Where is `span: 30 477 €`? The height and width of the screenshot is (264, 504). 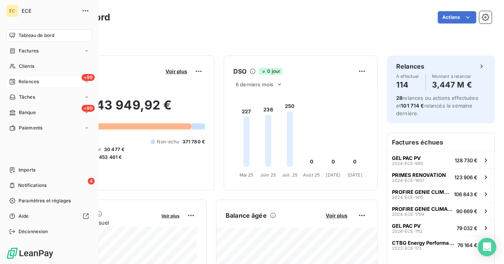
span: 30 477 € is located at coordinates (114, 149).